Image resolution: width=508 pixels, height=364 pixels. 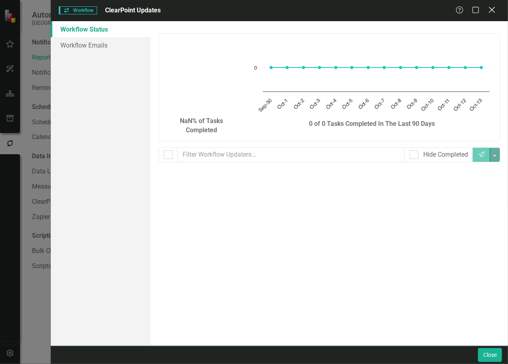 I want to click on path: Oct-5, 0. Tasks Completed., so click(x=352, y=68).